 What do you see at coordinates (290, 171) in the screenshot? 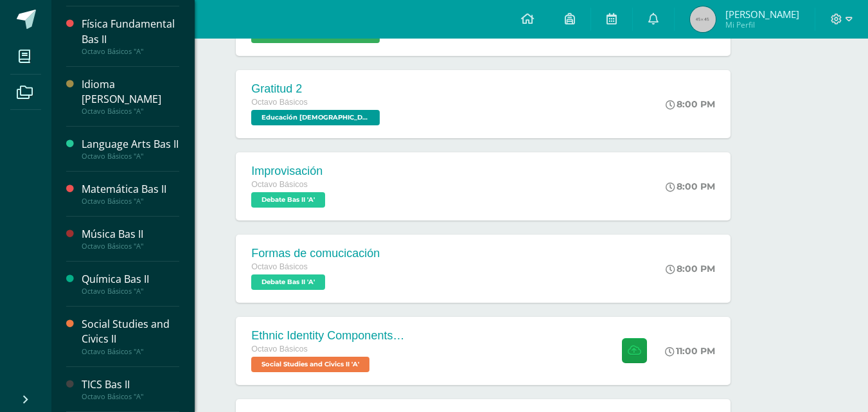
I see `div: Improvisación` at bounding box center [290, 171].